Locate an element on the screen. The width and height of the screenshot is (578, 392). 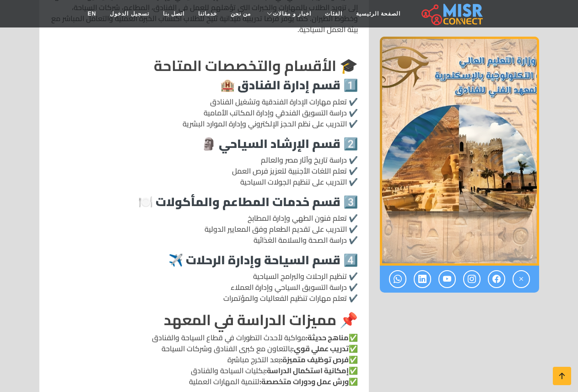
a: اتصل بنا is located at coordinates (174, 14).